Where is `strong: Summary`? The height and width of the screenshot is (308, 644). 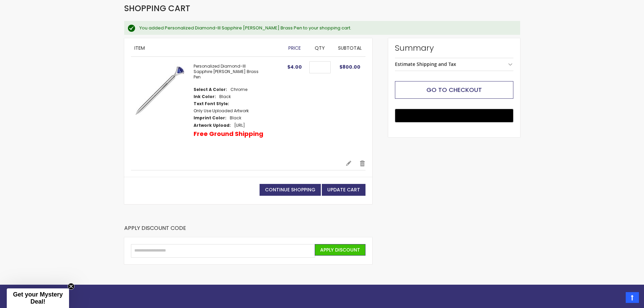 strong: Summary is located at coordinates (454, 48).